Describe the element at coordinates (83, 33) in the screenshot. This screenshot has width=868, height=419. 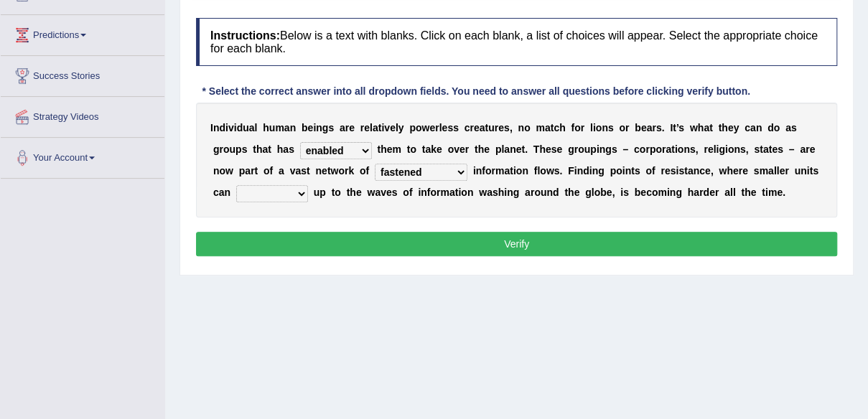
I see `a: Predictions` at that location.